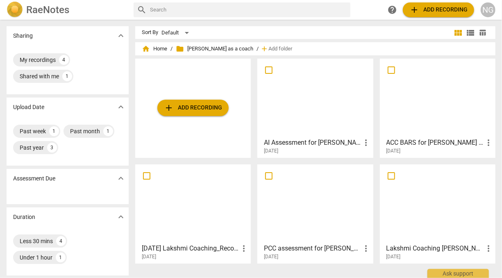  Describe the element at coordinates (48, 10) in the screenshot. I see `h2: RaeNotes` at that location.